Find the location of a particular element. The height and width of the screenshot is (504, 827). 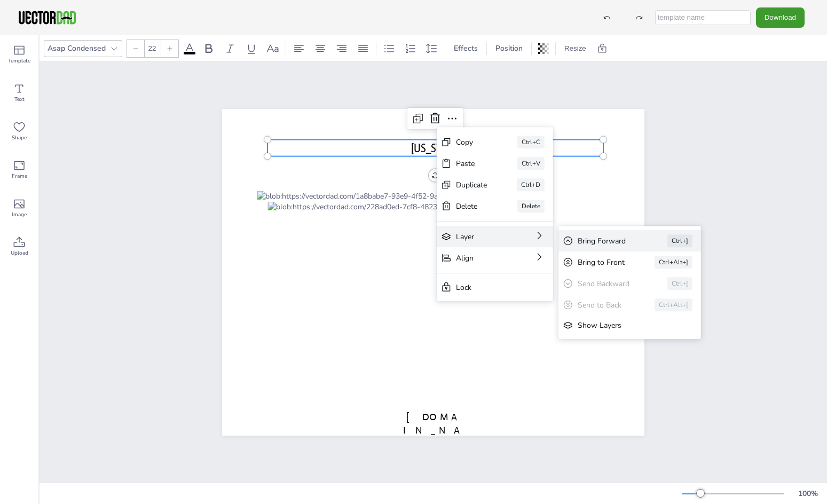

span: Effects is located at coordinates (465, 48).